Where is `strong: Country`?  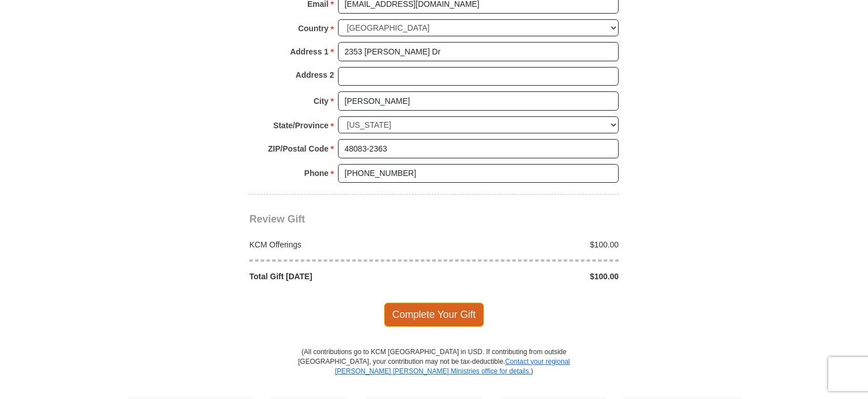 strong: Country is located at coordinates (313, 28).